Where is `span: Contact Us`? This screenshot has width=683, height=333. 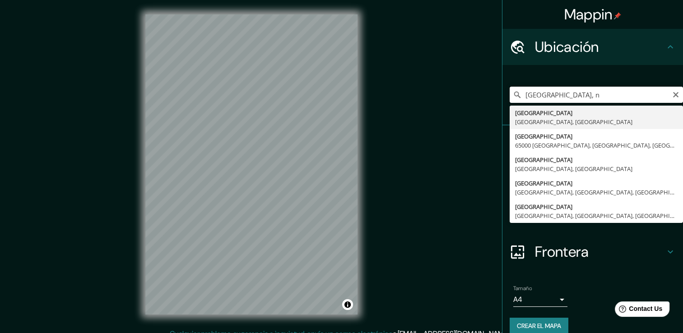
span: Contact Us is located at coordinates (43, 11).